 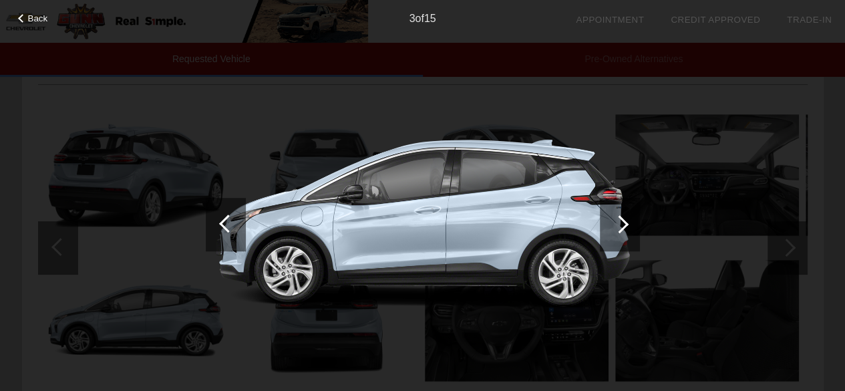 What do you see at coordinates (610, 19) in the screenshot?
I see `a: Appointment` at bounding box center [610, 19].